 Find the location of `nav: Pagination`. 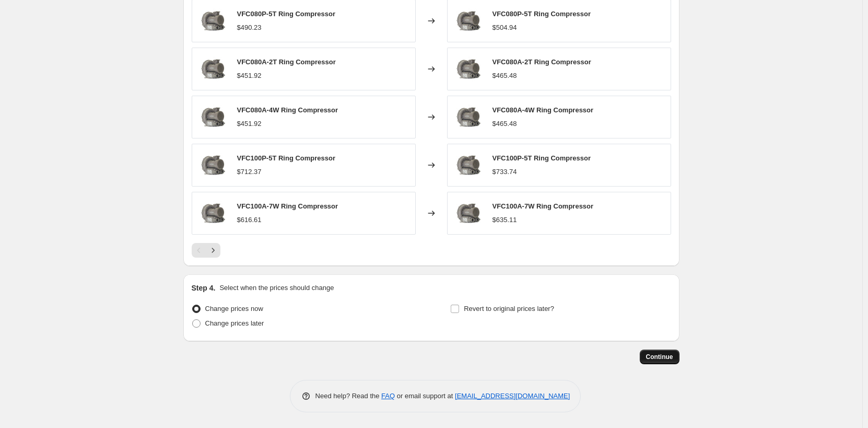

nav: Pagination is located at coordinates (206, 250).